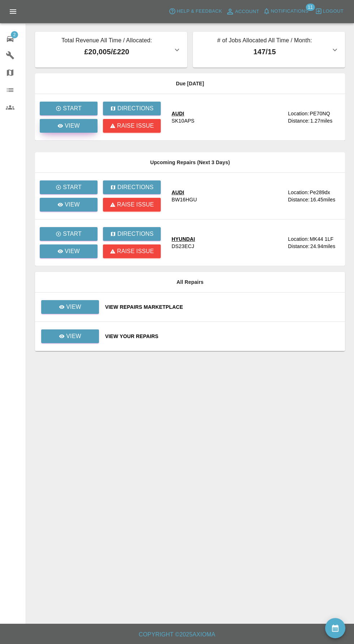 The image size is (354, 644). What do you see at coordinates (195, 11) in the screenshot?
I see `button: Help & Feedback` at bounding box center [195, 11].